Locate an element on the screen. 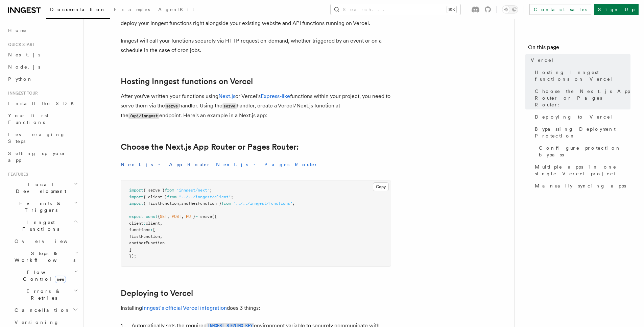 The width and height of the screenshot is (644, 327). span: Flow Control is located at coordinates (43, 275).